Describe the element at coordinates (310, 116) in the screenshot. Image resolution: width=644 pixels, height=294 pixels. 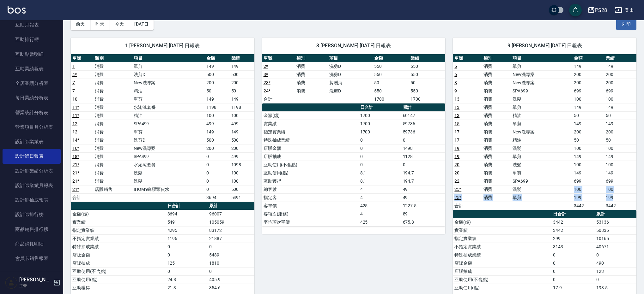
I see `td: 金額(虛)` at that location.